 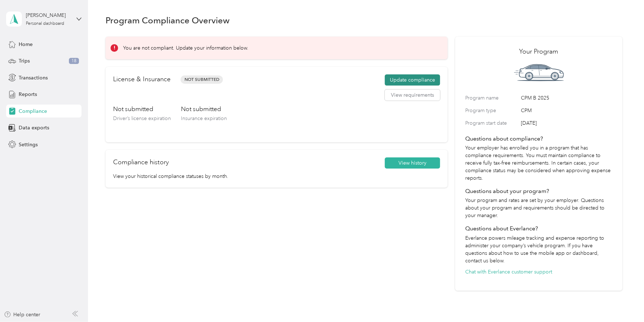 I want to click on p: You are not compliant. Update your information below., so click(x=185, y=48).